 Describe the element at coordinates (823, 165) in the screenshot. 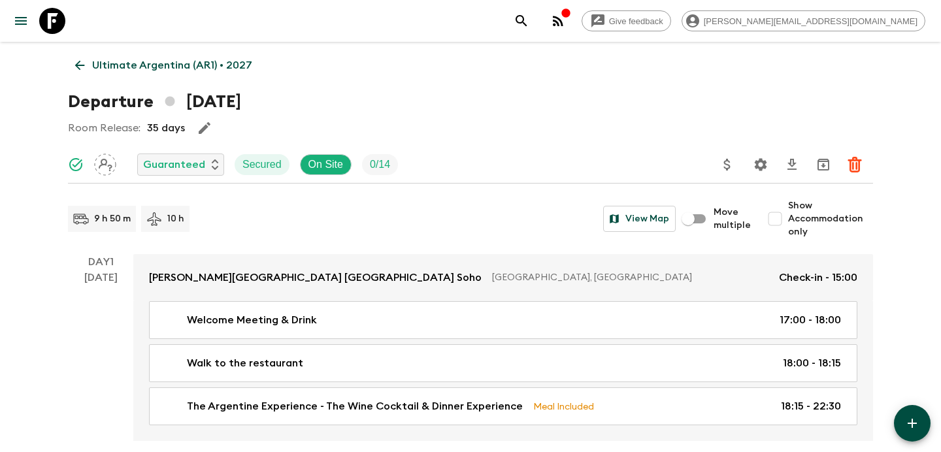

I see `button: Archive (Completed, Cancelled or Unsynced Departures only)` at that location.